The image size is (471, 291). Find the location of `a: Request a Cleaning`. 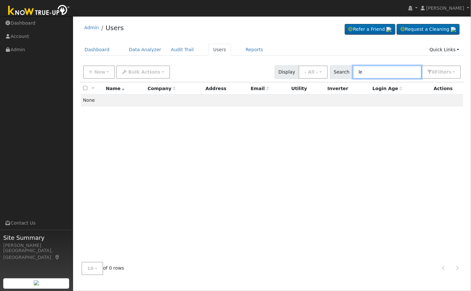

a: Request a Cleaning is located at coordinates (428, 30).